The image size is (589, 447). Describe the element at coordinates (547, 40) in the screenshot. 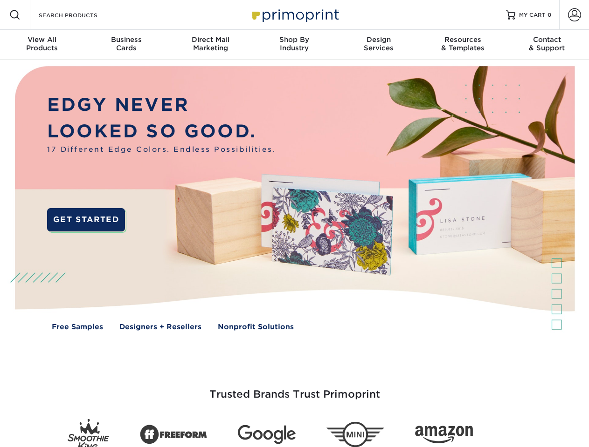

I see `span: Contact` at that location.